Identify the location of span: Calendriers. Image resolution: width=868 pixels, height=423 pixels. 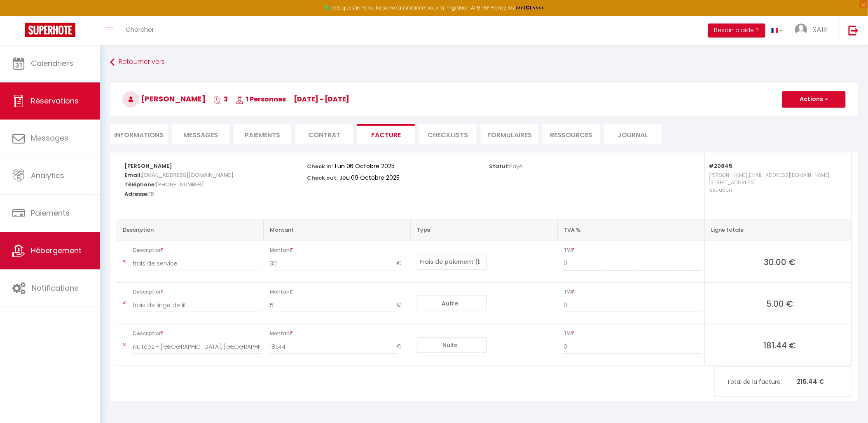
(52, 63).